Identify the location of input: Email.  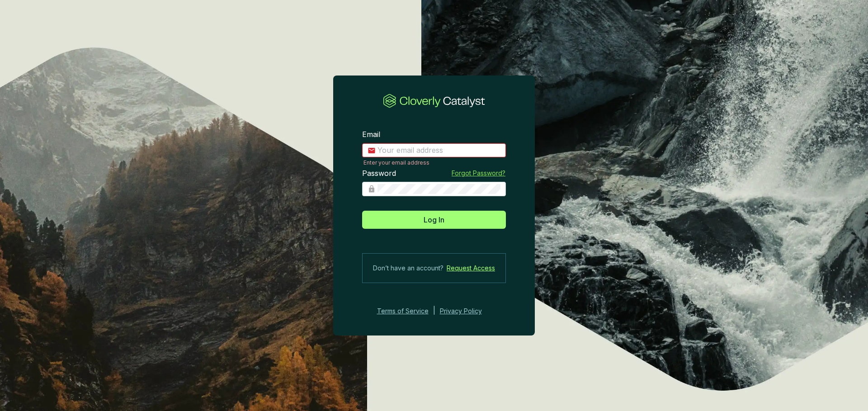
(439, 150).